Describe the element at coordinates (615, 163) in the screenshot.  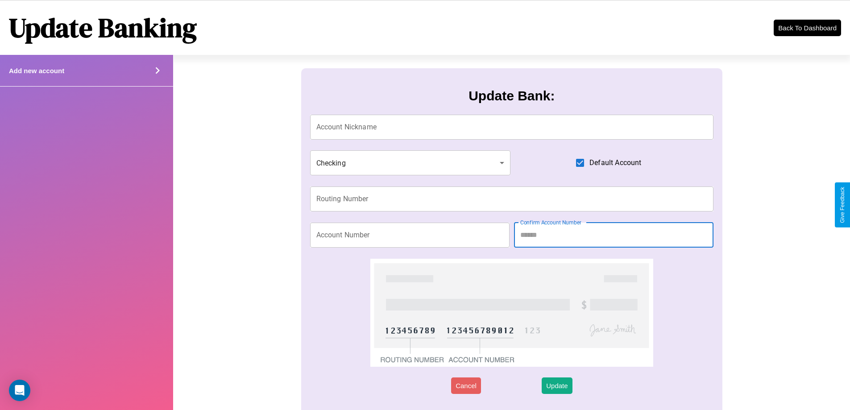
I see `span: Default Account` at that location.